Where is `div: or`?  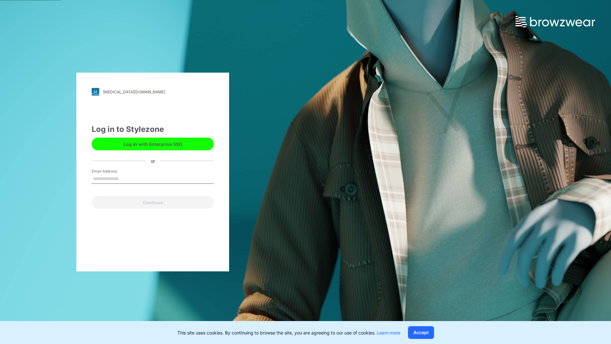 div: or is located at coordinates (153, 161).